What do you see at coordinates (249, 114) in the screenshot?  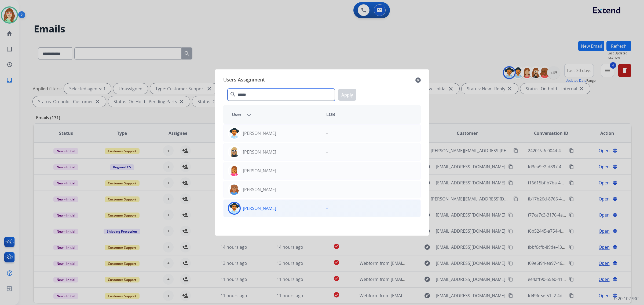 I see `mat-icon: arrow_downward` at bounding box center [249, 114].